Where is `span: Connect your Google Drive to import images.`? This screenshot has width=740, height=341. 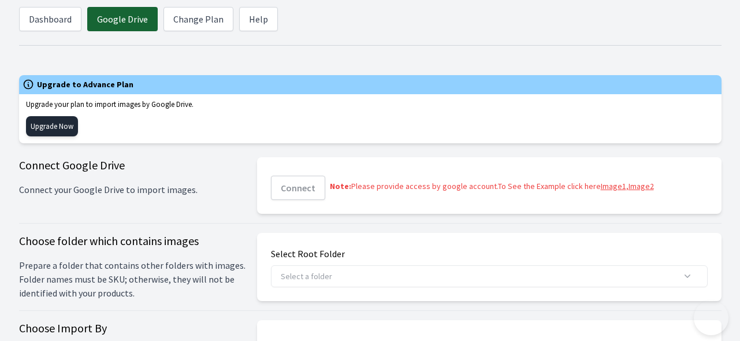
span: Connect your Google Drive to import images. is located at coordinates (132, 189).